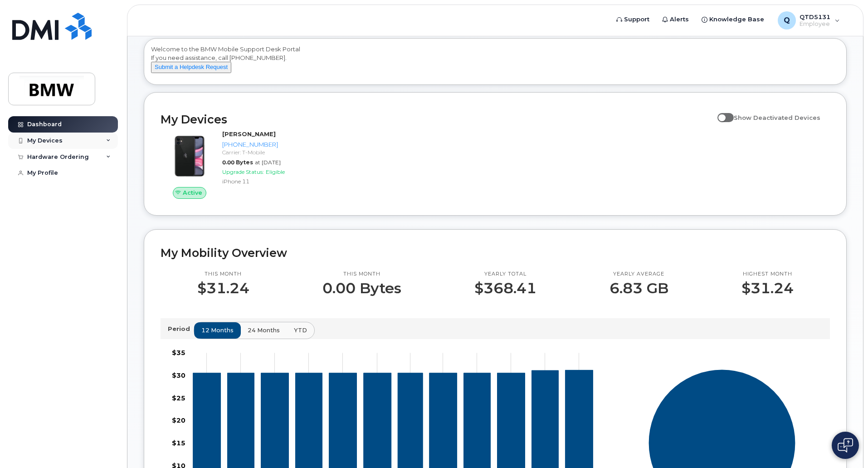 This screenshot has height=468, width=868. Describe the element at coordinates (776, 118) in the screenshot. I see `span: Show Deactivated Devices` at that location.